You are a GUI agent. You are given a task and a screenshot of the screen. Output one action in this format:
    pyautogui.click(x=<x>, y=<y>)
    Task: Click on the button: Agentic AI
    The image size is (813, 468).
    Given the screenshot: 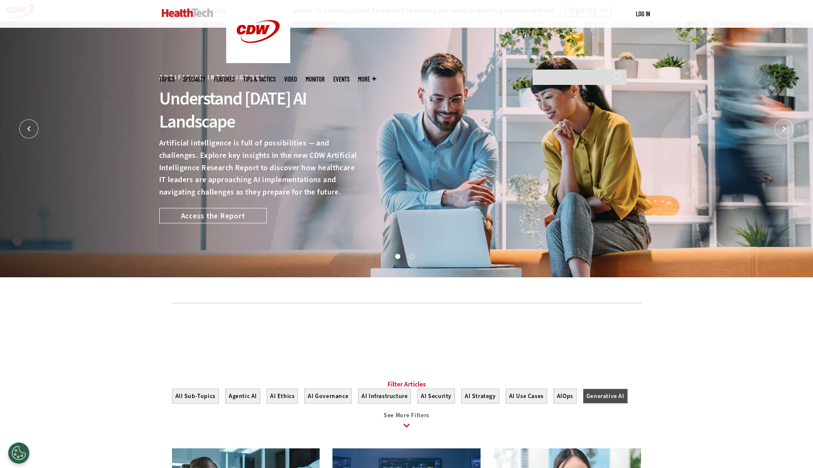 What is the action you would take?
    pyautogui.click(x=243, y=396)
    